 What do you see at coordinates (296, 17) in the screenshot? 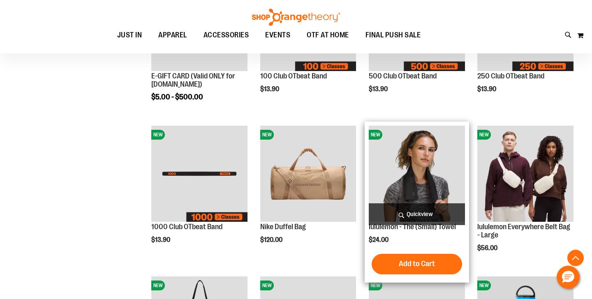
I see `img: Shop Orangetheory` at bounding box center [296, 17].